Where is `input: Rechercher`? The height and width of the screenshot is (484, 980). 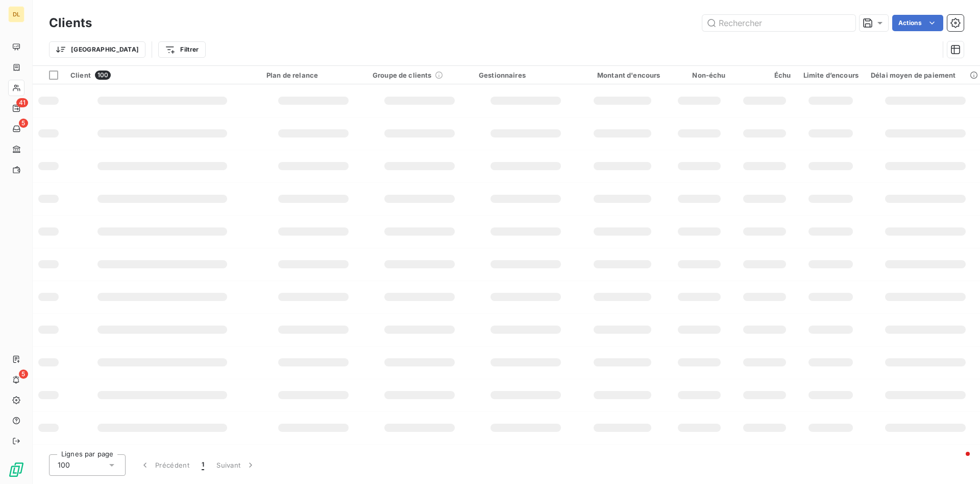 input: Rechercher is located at coordinates (779, 23).